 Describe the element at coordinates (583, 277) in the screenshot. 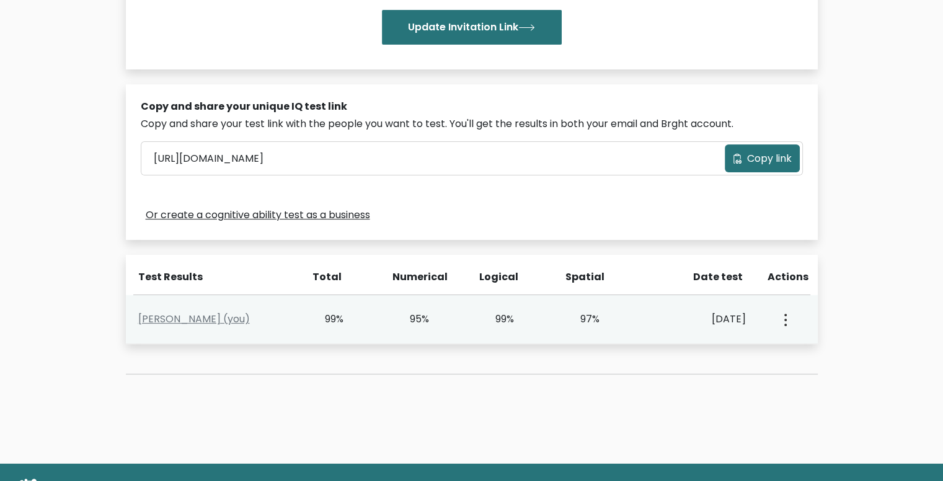

I see `div: Spatial` at that location.